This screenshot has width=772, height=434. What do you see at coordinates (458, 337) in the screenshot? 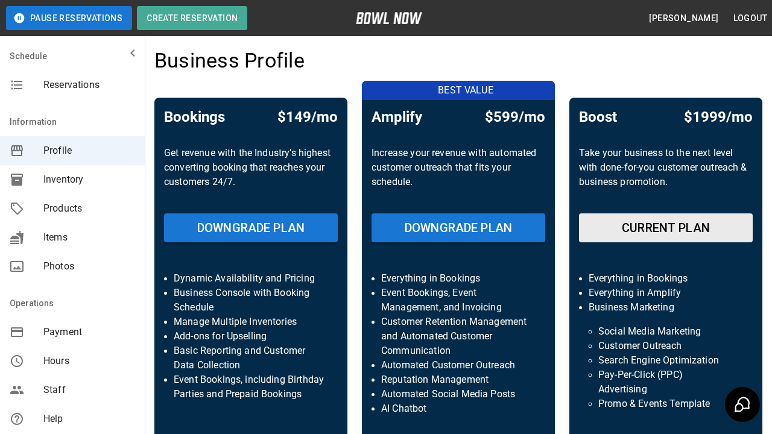
I see `p: Customer Retention Management and Automated Customer Communication` at bounding box center [458, 337].